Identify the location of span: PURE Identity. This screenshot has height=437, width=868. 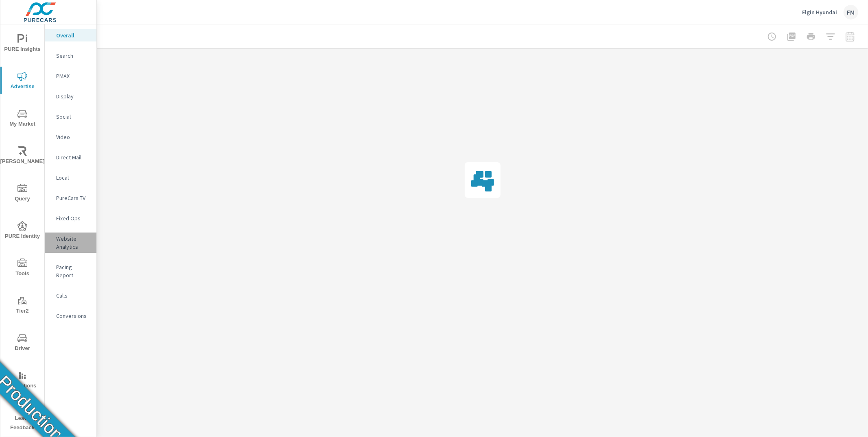
(22, 231).